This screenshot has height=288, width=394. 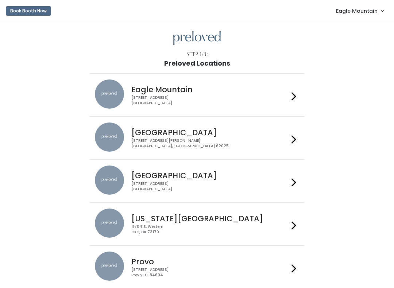 I want to click on a: Book Booth Now, so click(x=28, y=11).